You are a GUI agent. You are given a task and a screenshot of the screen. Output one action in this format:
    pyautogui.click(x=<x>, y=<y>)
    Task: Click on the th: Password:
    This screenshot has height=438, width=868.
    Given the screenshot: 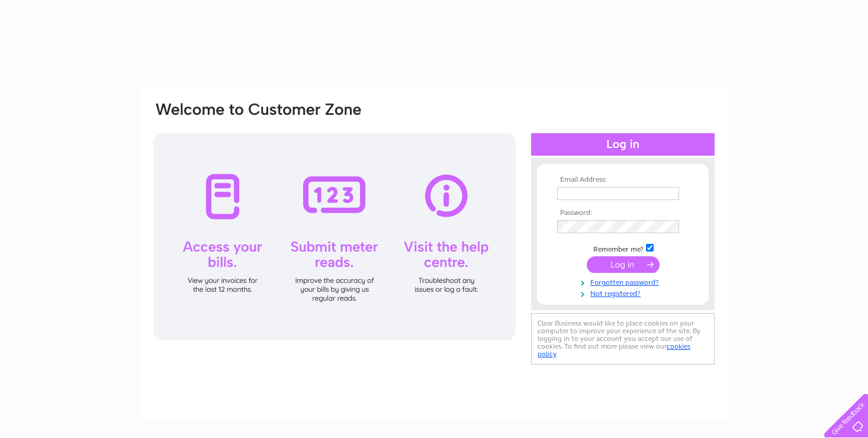 What is the action you would take?
    pyautogui.click(x=623, y=213)
    